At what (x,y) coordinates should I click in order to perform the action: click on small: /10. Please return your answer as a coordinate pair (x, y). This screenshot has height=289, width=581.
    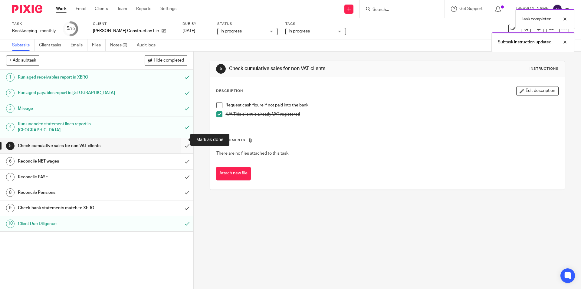
    Looking at the image, I should click on (72, 29).